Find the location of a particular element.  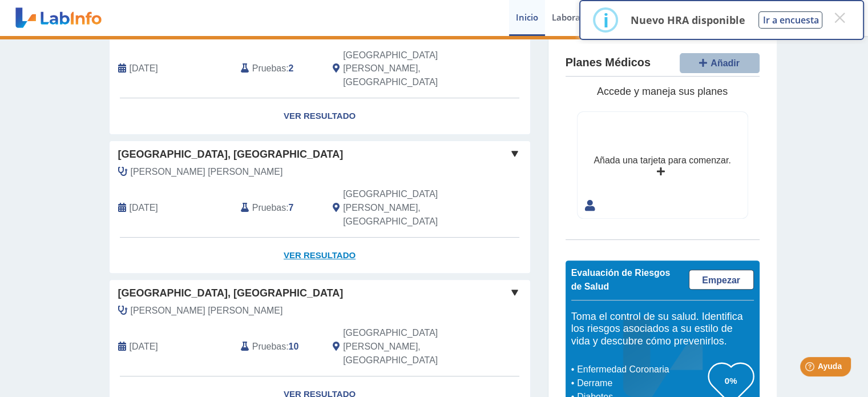

span: Empezar is located at coordinates (721, 280).